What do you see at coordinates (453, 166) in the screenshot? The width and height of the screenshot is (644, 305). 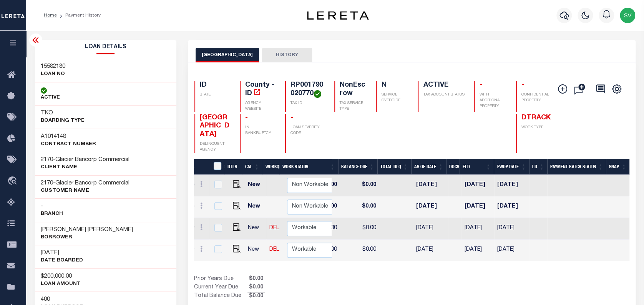 I see `th: Docs` at bounding box center [453, 166].